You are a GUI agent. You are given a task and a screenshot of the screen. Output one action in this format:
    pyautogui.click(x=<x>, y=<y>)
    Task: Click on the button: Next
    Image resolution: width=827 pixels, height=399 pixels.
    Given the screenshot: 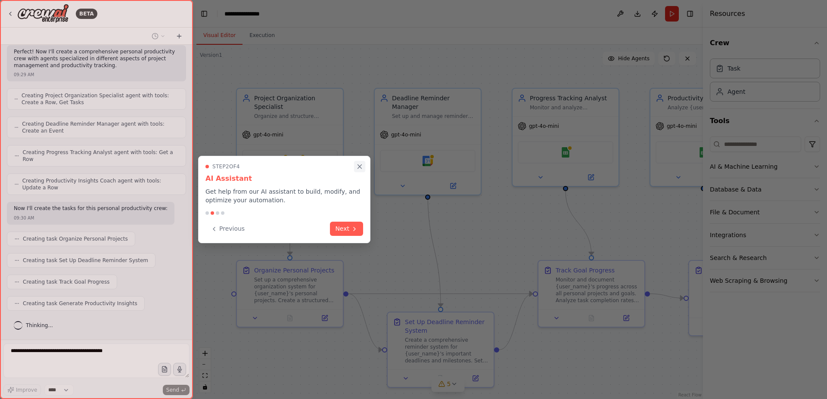 What is the action you would take?
    pyautogui.click(x=346, y=229)
    